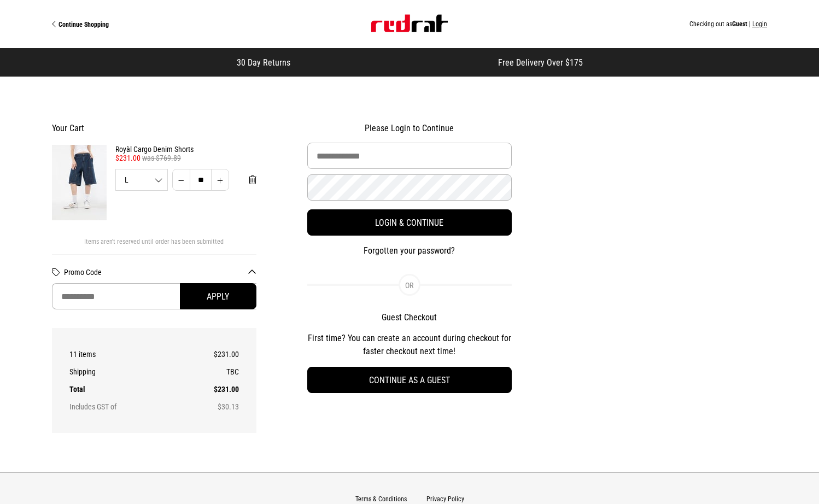 The width and height of the screenshot is (819, 504). What do you see at coordinates (128, 158) in the screenshot?
I see `span: $231.00` at bounding box center [128, 158].